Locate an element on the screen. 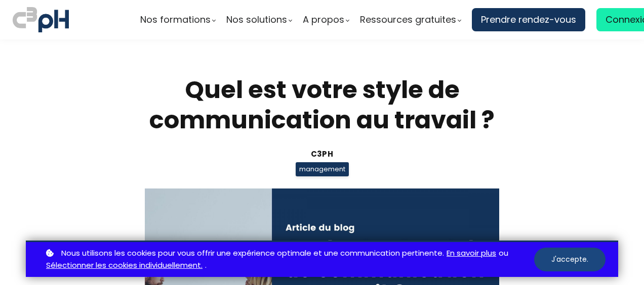 The image size is (644, 285). img: logo C3PH is located at coordinates (41, 20).